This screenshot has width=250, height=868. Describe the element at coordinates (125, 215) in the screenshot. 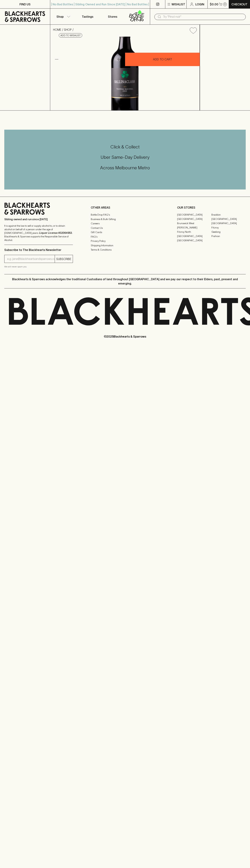

I see `a: Bottle Drop FAQ's` at that location.